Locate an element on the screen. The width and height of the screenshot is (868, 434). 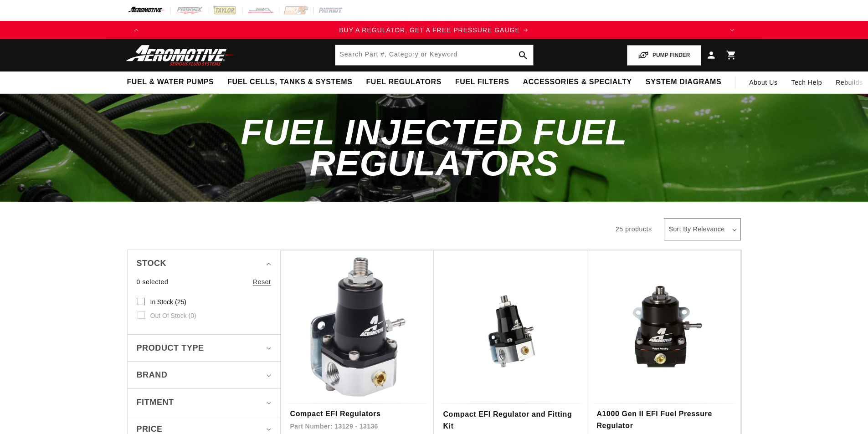
a: A1000 Gen II EFI Fuel Pressure Regulator is located at coordinates (664, 420).